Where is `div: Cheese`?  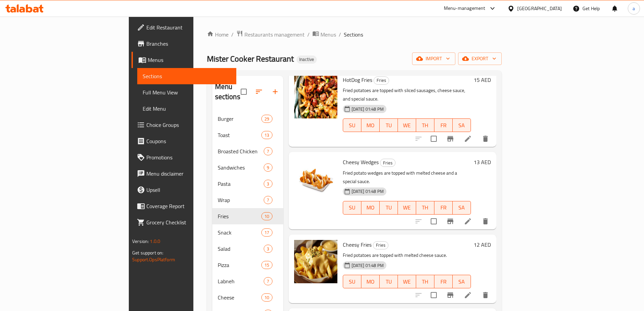 div: Cheese is located at coordinates (240, 297).